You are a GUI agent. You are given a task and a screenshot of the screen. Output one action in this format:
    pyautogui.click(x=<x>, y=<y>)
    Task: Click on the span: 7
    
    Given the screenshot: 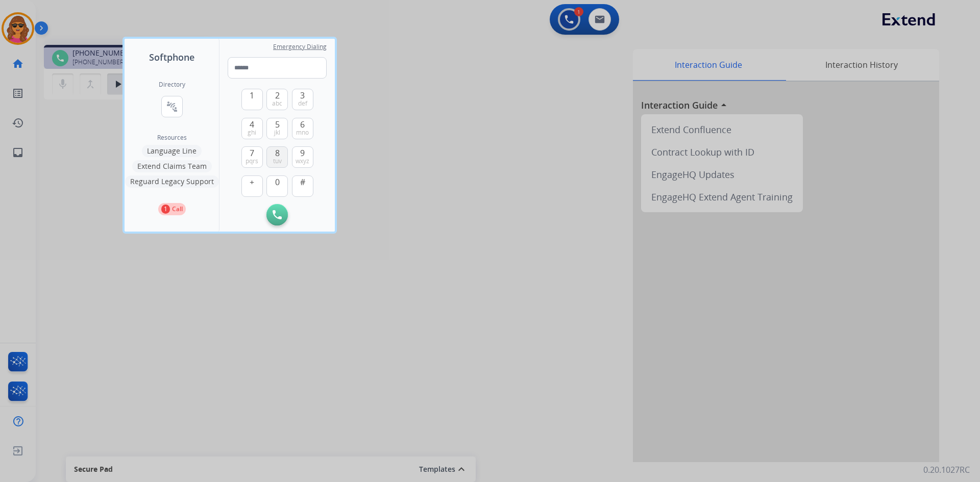 What is the action you would take?
    pyautogui.click(x=251, y=153)
    